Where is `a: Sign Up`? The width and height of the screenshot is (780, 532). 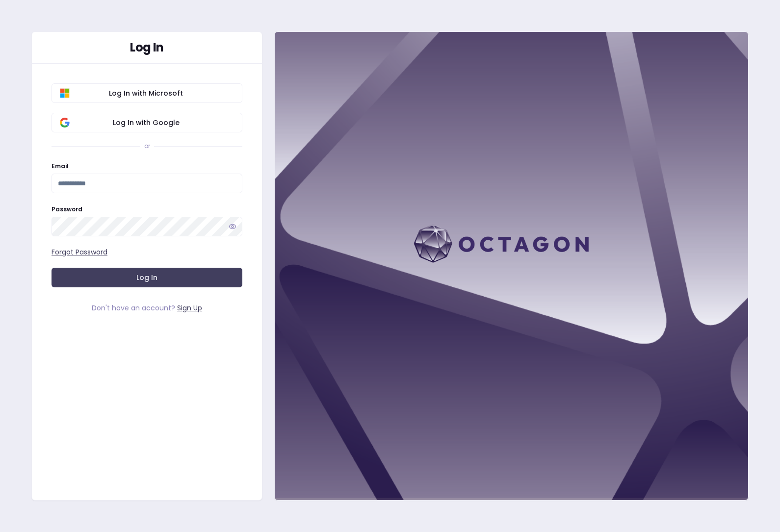
a: Sign Up is located at coordinates (189, 308).